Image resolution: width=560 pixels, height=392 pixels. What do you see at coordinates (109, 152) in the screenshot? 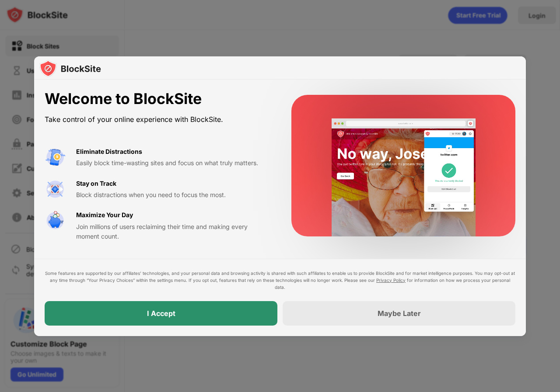
I see `div: Eliminate Distractions` at bounding box center [109, 152].